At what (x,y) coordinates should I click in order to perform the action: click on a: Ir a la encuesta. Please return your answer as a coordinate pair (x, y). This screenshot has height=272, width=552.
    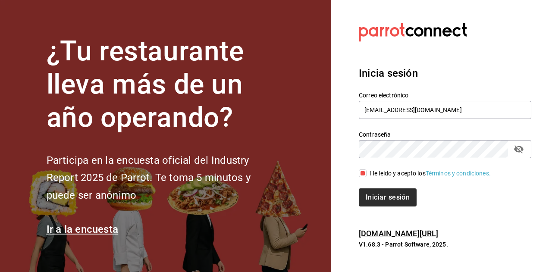
    Looking at the image, I should click on (82, 229).